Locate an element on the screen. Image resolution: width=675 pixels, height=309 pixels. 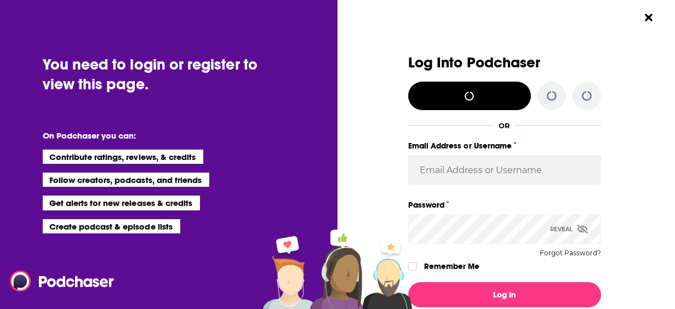
button: Close Button is located at coordinates (649, 18).